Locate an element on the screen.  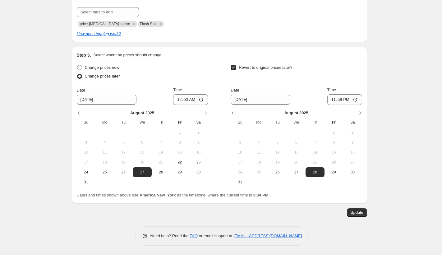
span: Time is located at coordinates (177, 90).